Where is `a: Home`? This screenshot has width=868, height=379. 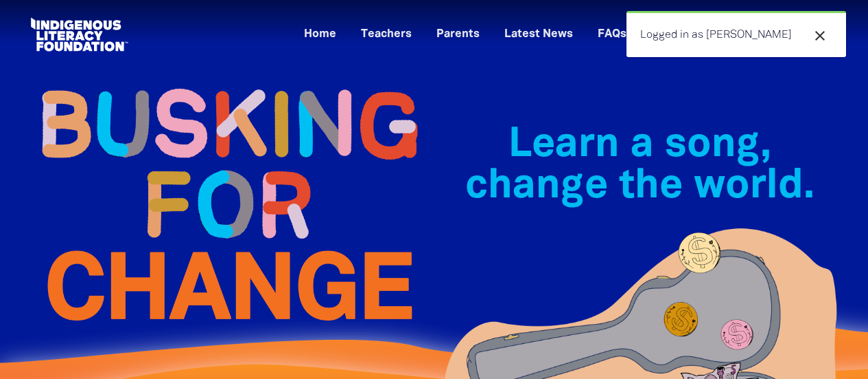
a: Home is located at coordinates (320, 35).